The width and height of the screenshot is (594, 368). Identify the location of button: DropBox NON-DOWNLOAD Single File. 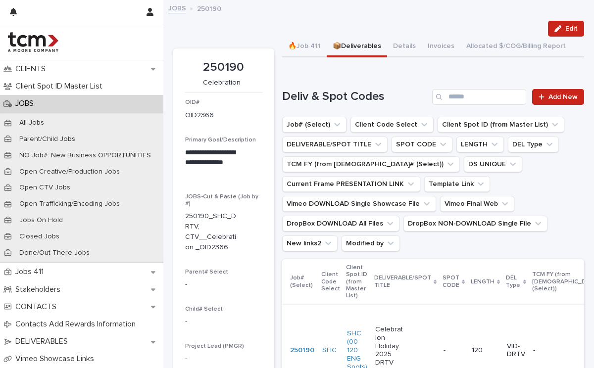
(475, 224).